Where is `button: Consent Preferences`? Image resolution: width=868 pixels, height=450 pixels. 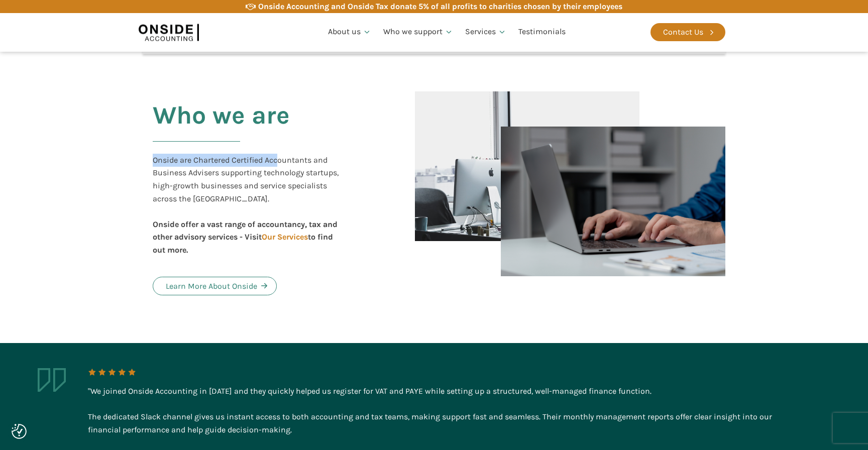
button: Consent Preferences is located at coordinates (19, 431).